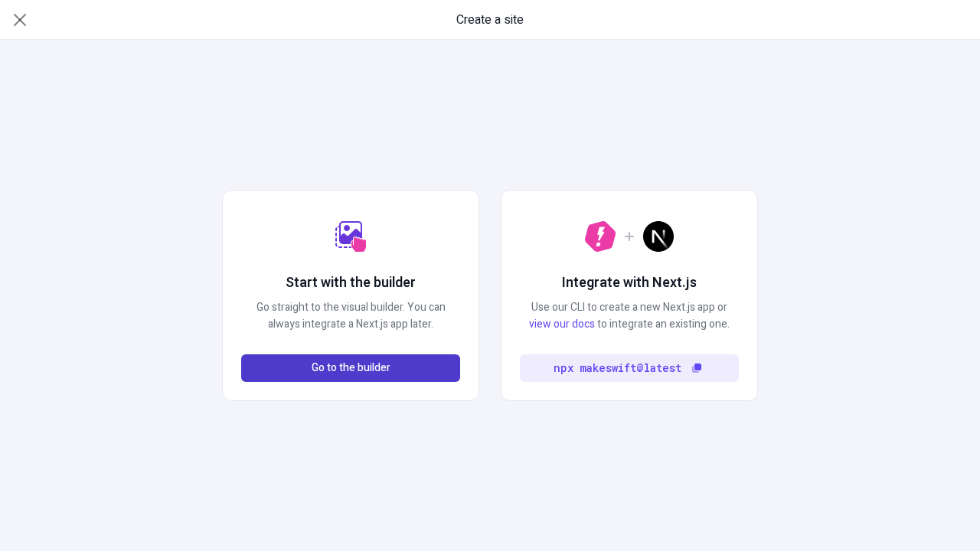 The height and width of the screenshot is (551, 980). I want to click on p: Use our CLI to create a new Next.js app or to integrate an existing one., so click(629, 316).